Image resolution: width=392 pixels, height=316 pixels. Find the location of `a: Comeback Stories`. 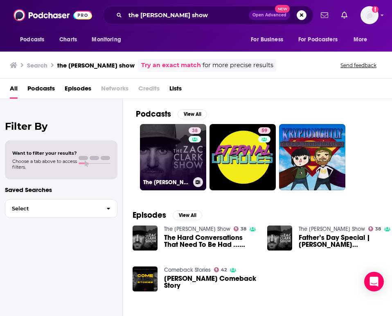

a: Comeback Stories is located at coordinates (188, 270).